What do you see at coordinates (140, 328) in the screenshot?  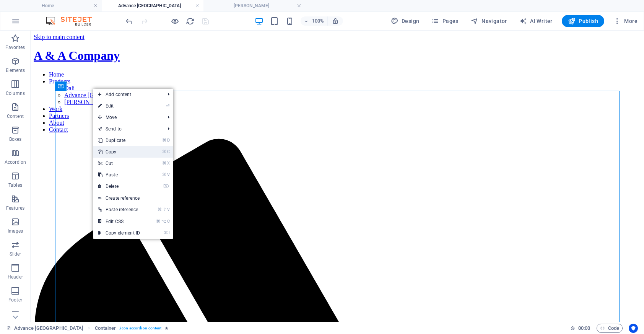 I see `span: . icon-accordion-content` at bounding box center [140, 328].